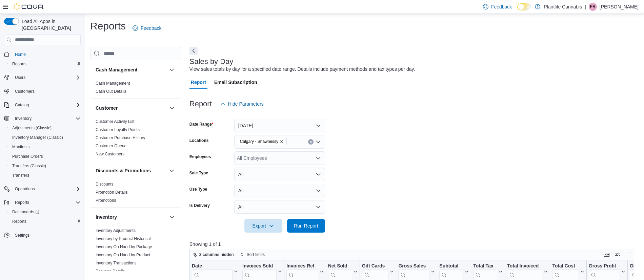  I want to click on span: Customers, so click(47, 91).